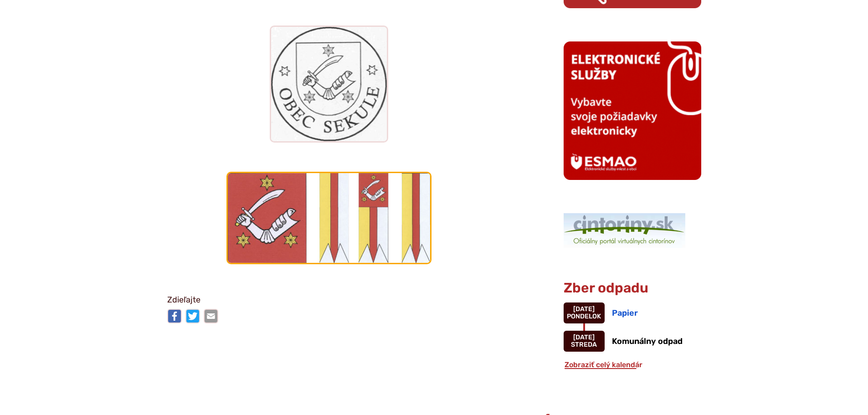  What do you see at coordinates (329, 300) in the screenshot?
I see `p: Zdieľajte` at bounding box center [329, 300].